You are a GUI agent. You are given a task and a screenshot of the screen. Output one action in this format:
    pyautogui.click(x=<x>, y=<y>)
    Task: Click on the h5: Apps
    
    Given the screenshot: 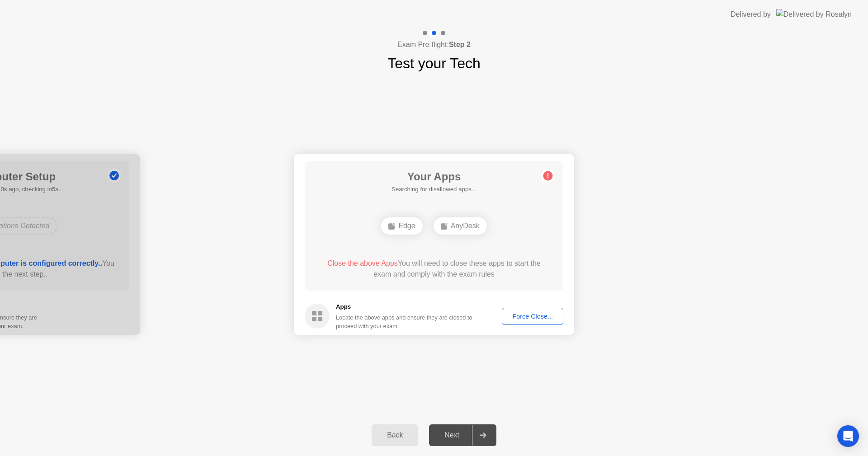 What is the action you would take?
    pyautogui.click(x=404, y=307)
    